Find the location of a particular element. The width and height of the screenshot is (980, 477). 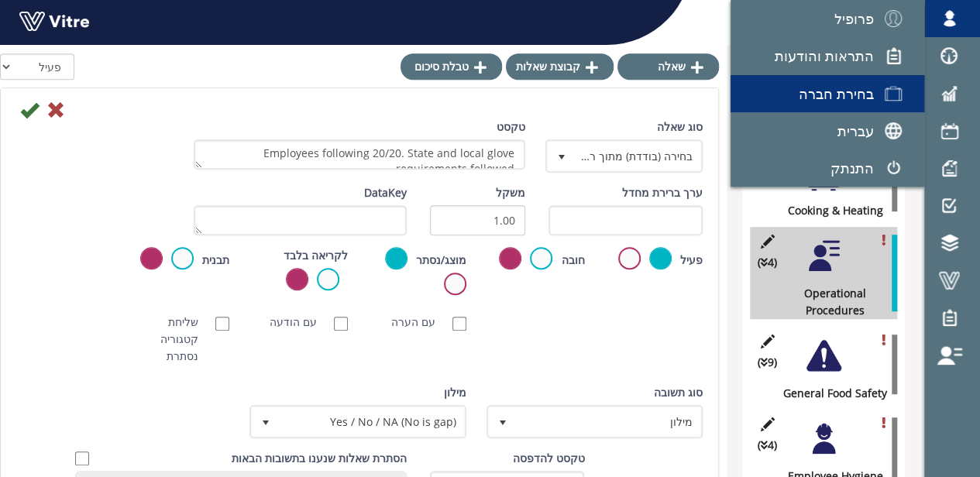

label: סוג שאלה is located at coordinates (680, 127).